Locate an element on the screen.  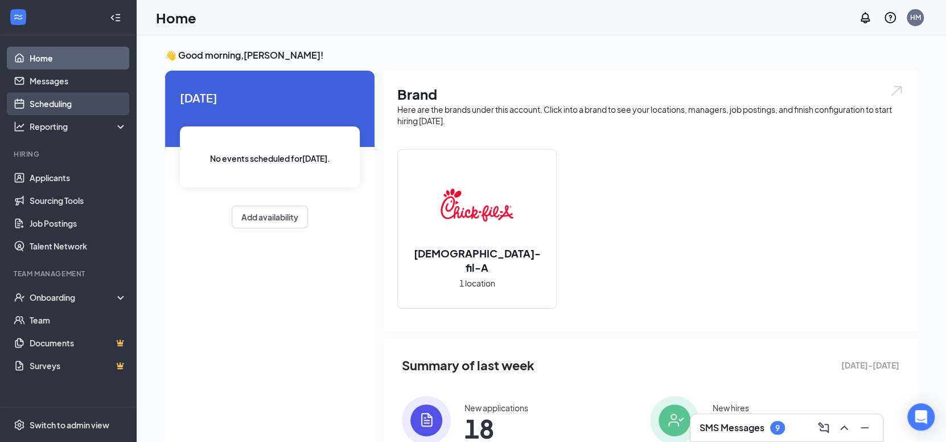
div: Open Intercom Messenger is located at coordinates (921, 417).